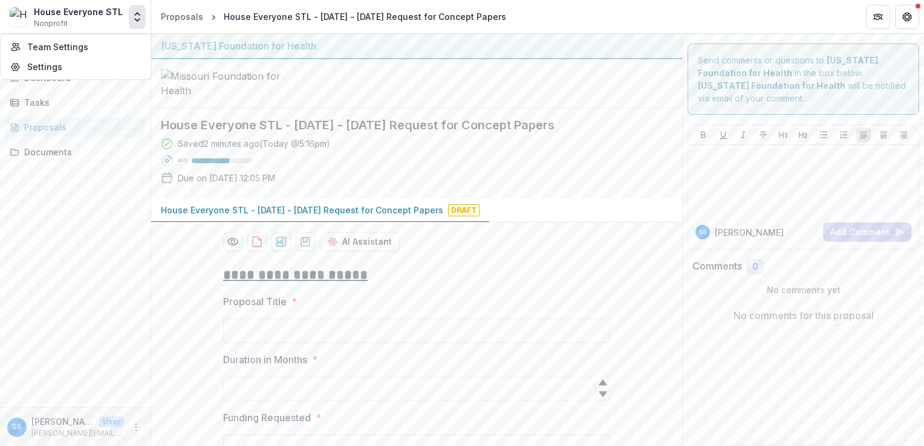 This screenshot has width=924, height=446. Describe the element at coordinates (803, 316) in the screenshot. I see `p: No comments for this proposal` at that location.